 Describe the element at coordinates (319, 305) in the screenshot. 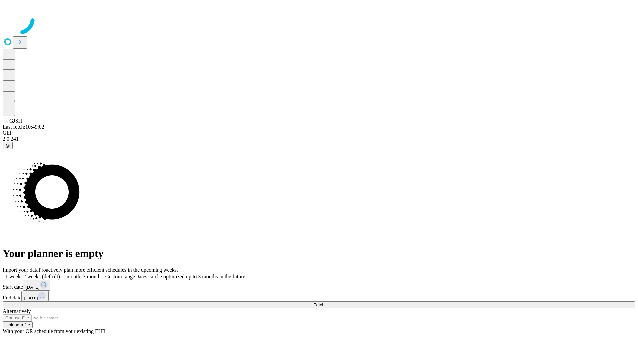

I see `span: Fetch` at that location.